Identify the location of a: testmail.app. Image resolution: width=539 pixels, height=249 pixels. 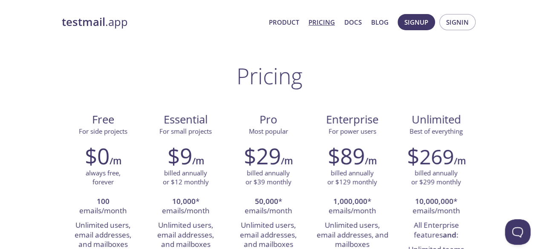
(162, 22).